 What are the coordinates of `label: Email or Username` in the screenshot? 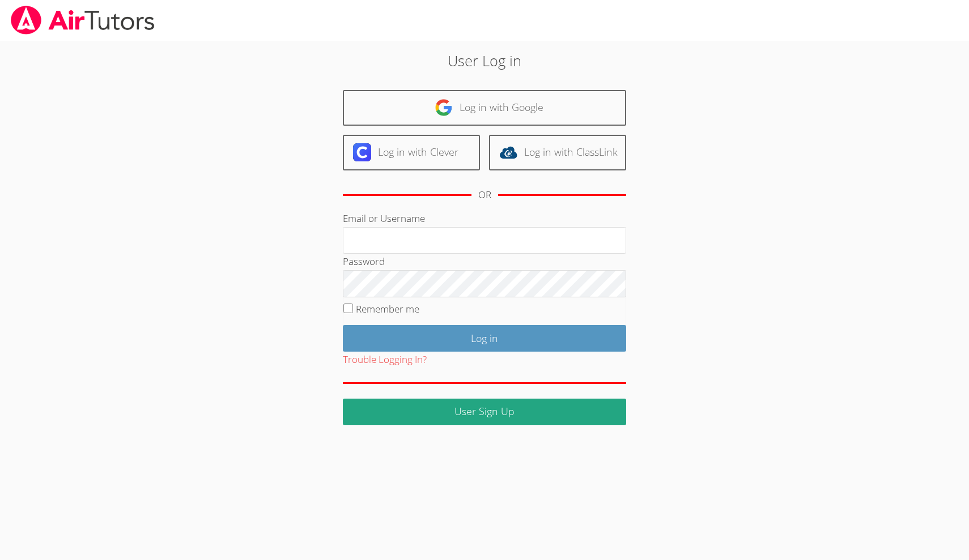 It's located at (384, 218).